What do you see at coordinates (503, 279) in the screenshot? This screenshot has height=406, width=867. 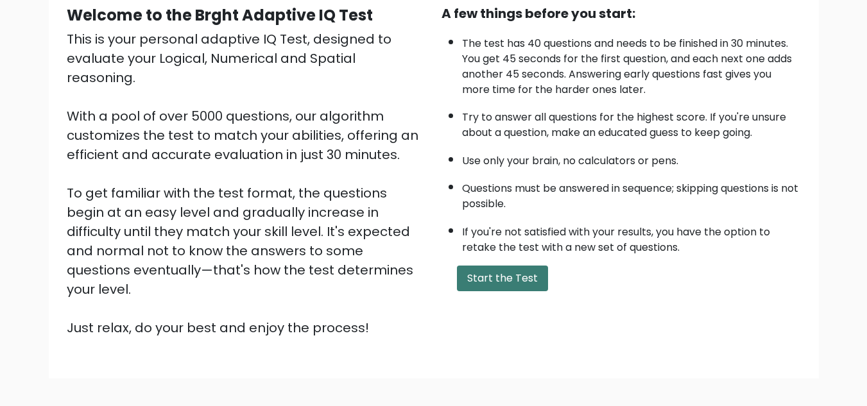 I see `button: Start the Test` at bounding box center [503, 279].